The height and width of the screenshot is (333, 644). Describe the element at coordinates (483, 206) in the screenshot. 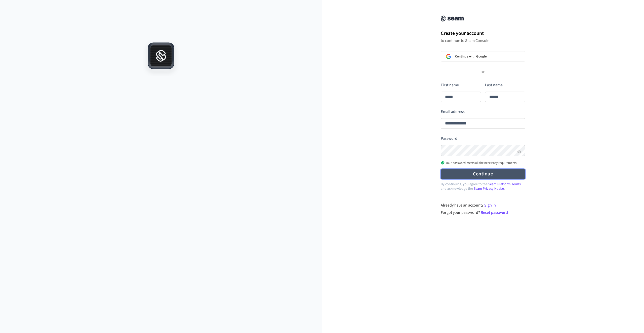

I see `div: Already have an account?` at that location.